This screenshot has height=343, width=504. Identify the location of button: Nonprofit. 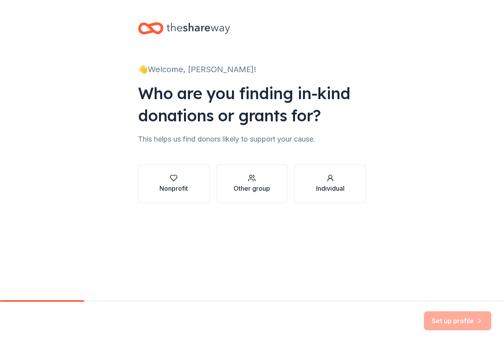
(174, 184).